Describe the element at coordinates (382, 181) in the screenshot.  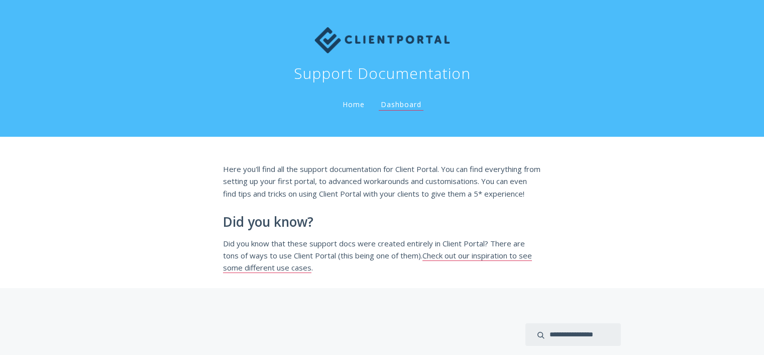
I see `p: Here you'll find all the support documentation for Client Portal. You can find everything from se...` at that location.